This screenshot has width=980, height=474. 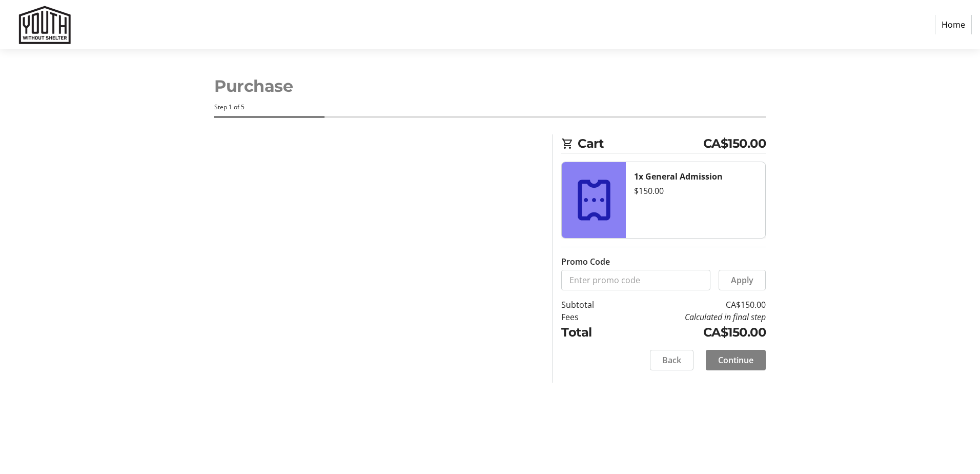 What do you see at coordinates (953, 25) in the screenshot?
I see `a: Home` at bounding box center [953, 25].